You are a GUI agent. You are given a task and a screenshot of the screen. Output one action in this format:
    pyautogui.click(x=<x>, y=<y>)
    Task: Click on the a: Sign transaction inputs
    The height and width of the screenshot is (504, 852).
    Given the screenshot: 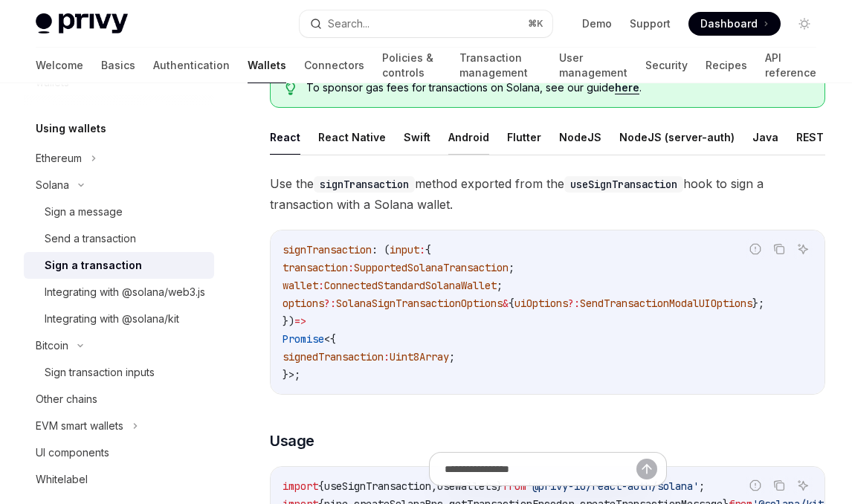 What is the action you would take?
    pyautogui.click(x=119, y=372)
    